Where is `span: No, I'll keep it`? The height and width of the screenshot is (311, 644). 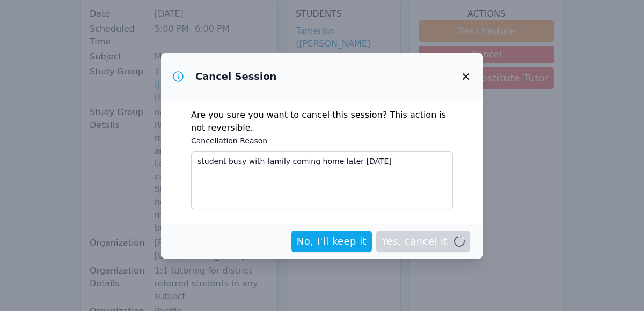 span: No, I'll keep it is located at coordinates (332, 241).